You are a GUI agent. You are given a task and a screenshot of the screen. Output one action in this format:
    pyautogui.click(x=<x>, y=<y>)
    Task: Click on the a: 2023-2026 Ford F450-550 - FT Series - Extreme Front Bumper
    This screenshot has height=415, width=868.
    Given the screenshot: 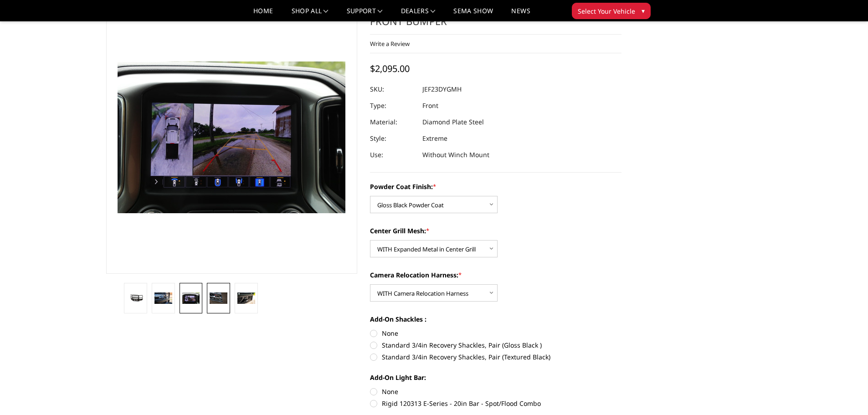 What is the action you would take?
    pyautogui.click(x=232, y=137)
    